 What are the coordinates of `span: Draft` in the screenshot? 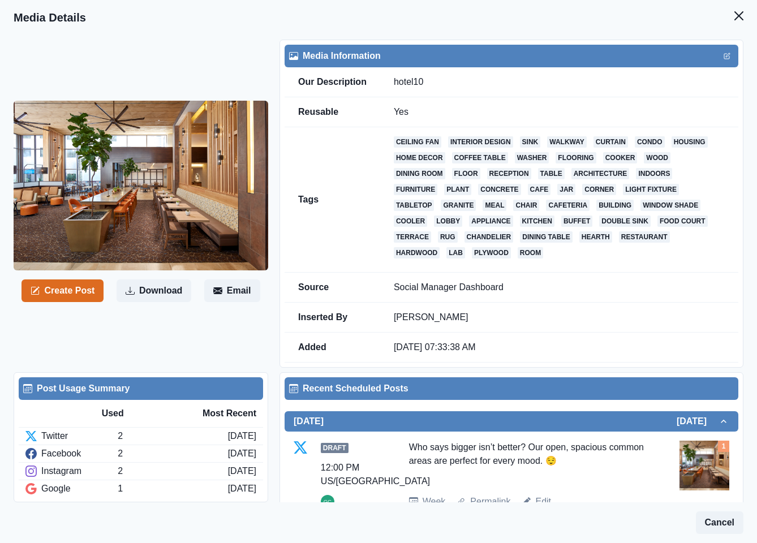 It's located at (335, 448).